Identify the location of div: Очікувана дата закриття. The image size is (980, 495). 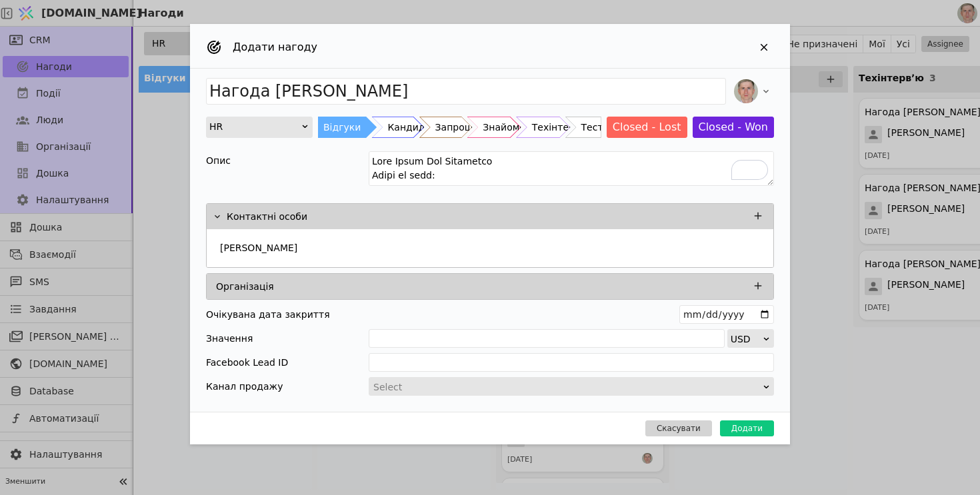
(268, 314).